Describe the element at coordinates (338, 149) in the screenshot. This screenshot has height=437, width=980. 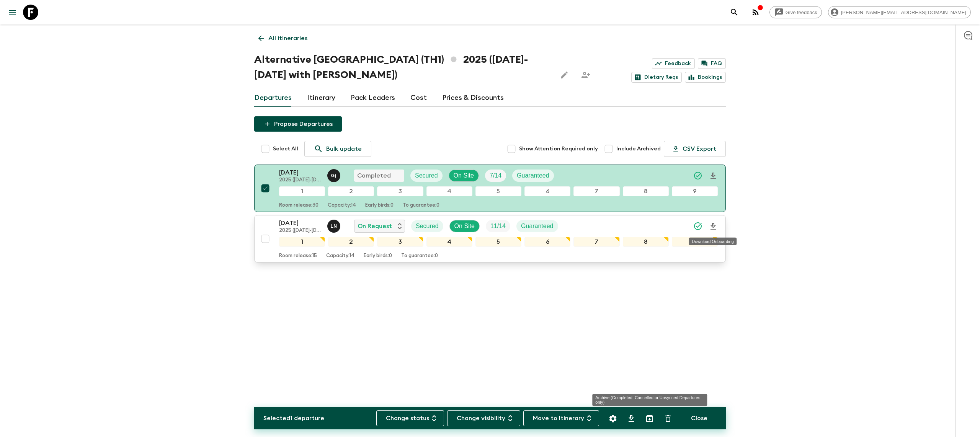
I see `a: Bulk update` at that location.